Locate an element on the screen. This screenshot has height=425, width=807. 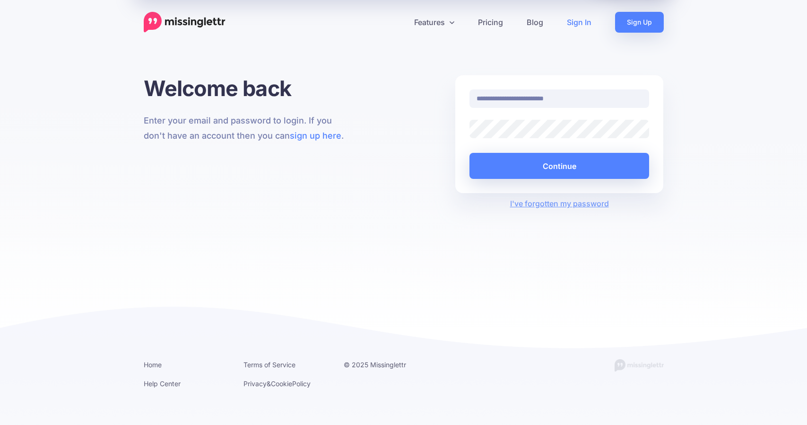
li: © 2025 Missinglettr is located at coordinates (387, 364).